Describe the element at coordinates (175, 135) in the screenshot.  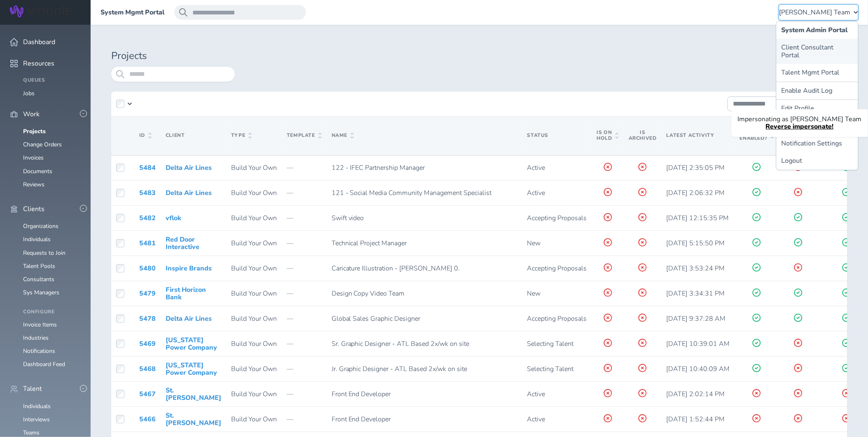
I see `span: Client` at that location.